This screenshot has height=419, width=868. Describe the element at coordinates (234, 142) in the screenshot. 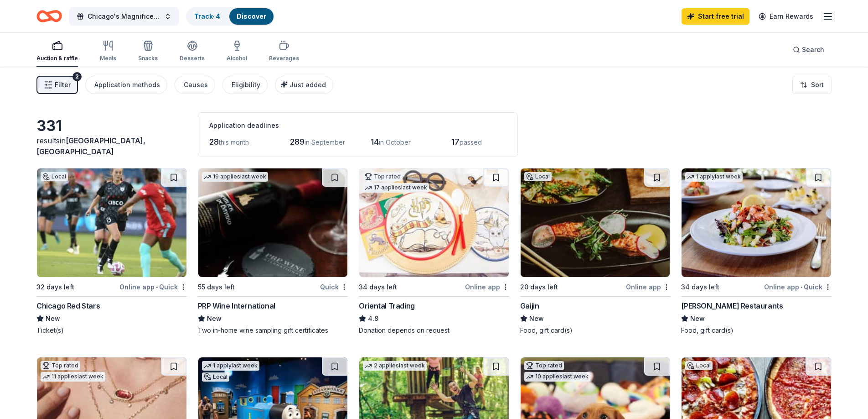

I see `span: this month` at that location.